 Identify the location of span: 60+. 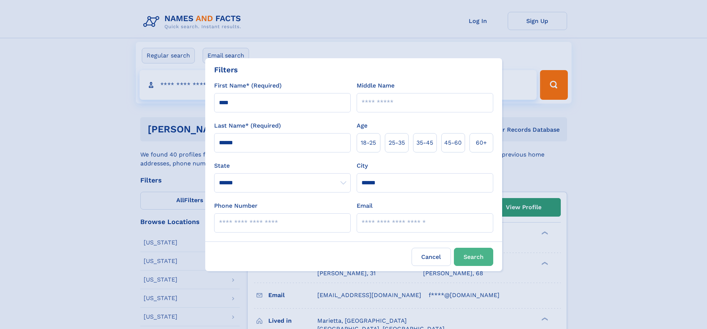
(482, 143).